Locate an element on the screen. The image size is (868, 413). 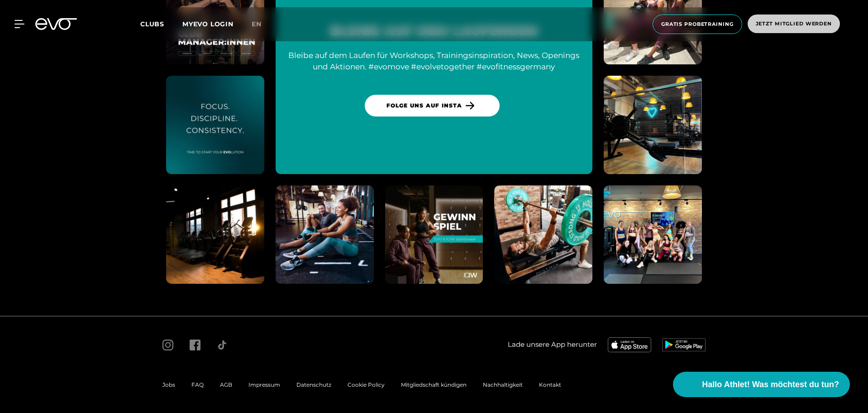
span: Lade unsere App herunter is located at coordinates (552, 345).